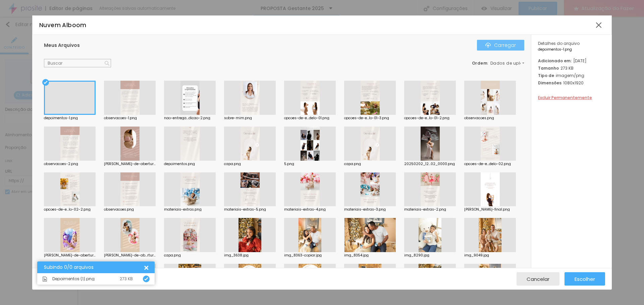 The height and width of the screenshot is (305, 644). What do you see at coordinates (245, 209) in the screenshot?
I see `font: materiais-extras-5.png` at bounding box center [245, 209].